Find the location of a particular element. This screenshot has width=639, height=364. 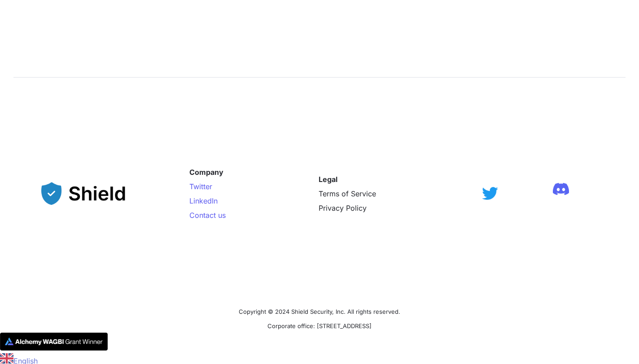

span: Privacy Policy is located at coordinates (342, 208).